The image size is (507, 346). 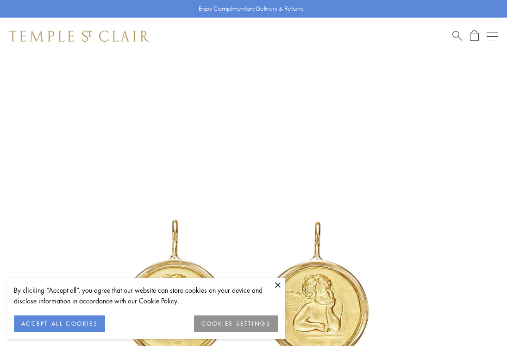 What do you see at coordinates (59, 324) in the screenshot?
I see `button: ACCEPT ALL COOKIES` at bounding box center [59, 324].